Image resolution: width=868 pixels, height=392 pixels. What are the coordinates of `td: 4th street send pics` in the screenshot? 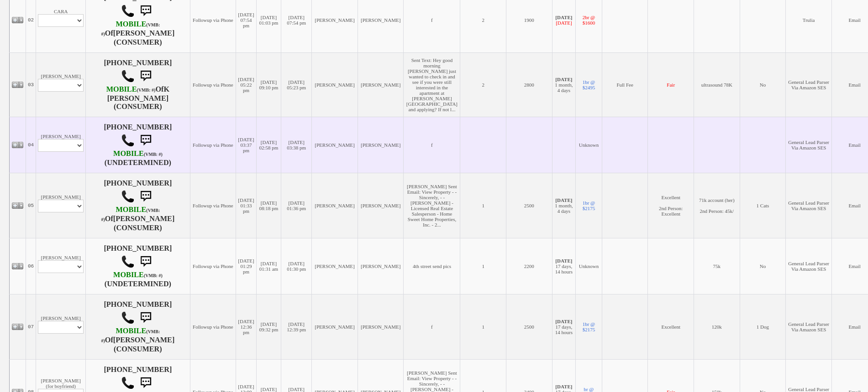 It's located at (432, 266).